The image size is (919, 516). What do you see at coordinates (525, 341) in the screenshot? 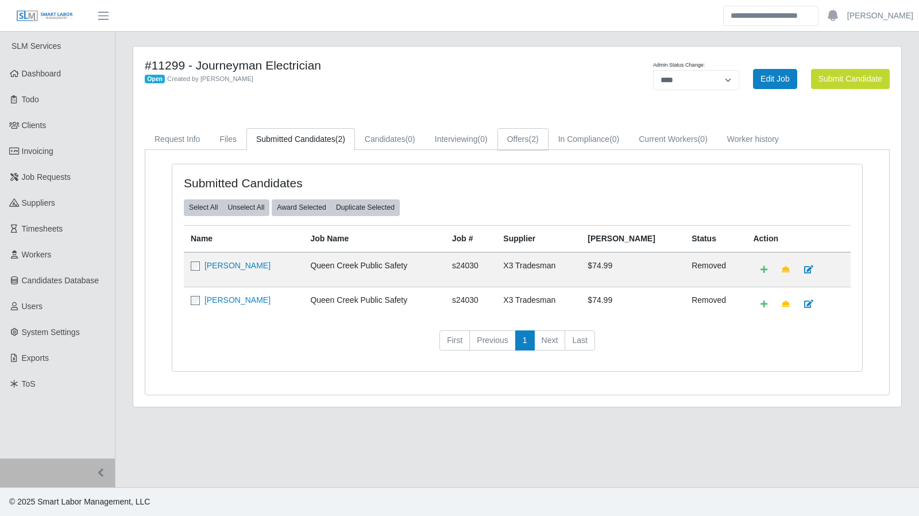
I see `a: 1` at bounding box center [525, 341].